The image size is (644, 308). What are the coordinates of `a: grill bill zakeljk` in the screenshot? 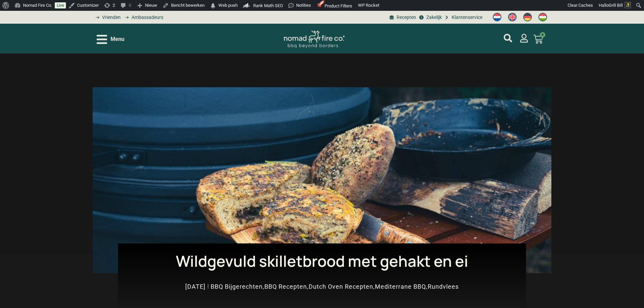 It's located at (430, 17).